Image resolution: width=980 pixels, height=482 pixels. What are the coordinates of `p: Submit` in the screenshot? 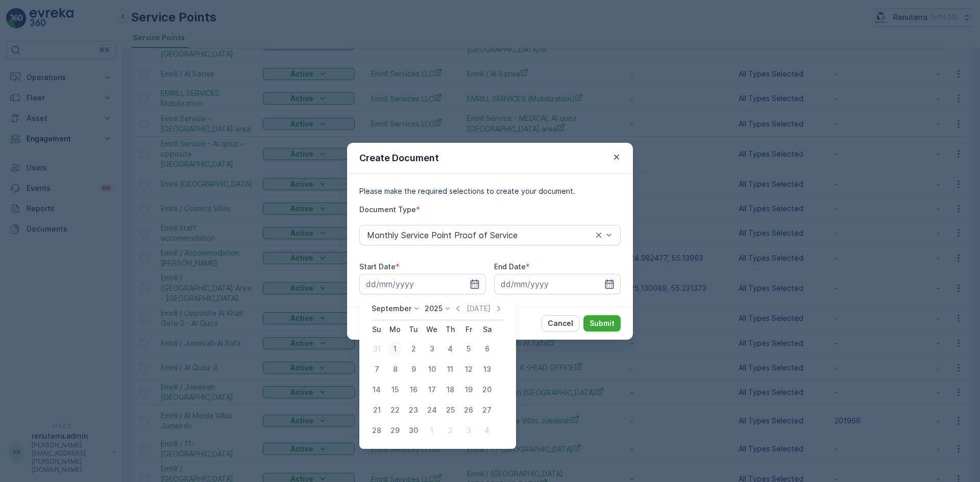 It's located at (602, 324).